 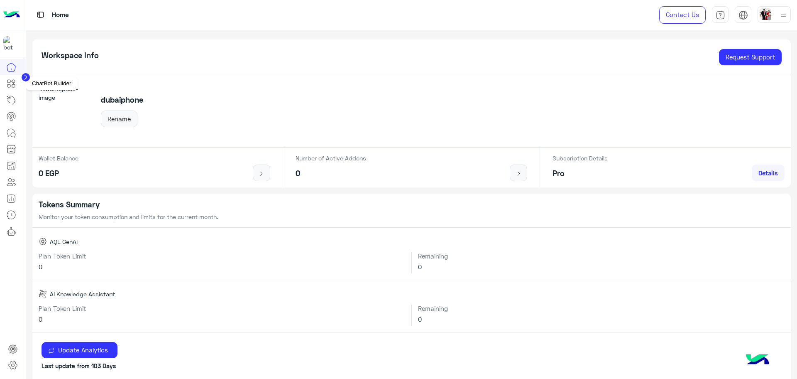 I want to click on img: workspace-image, so click(x=65, y=111).